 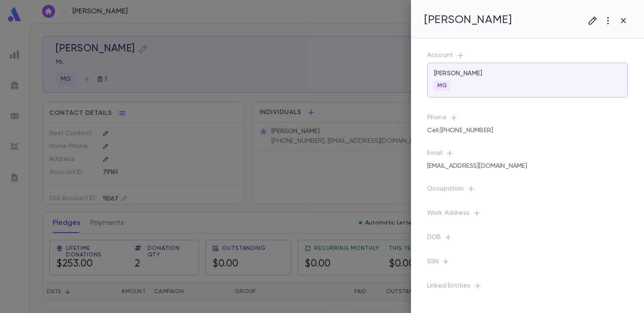 What do you see at coordinates (527, 239) in the screenshot?
I see `p: DOB` at bounding box center [527, 239].